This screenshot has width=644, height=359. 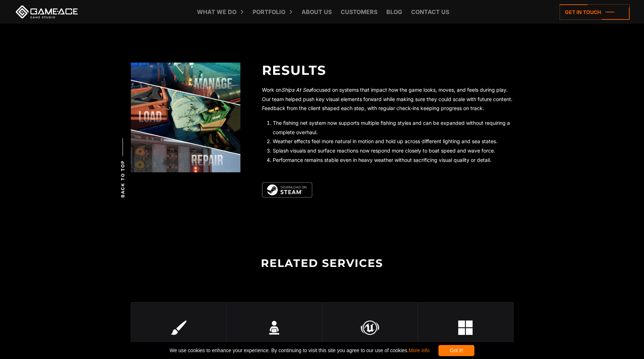 I want to click on em: Ships At Sea, so click(x=296, y=90).